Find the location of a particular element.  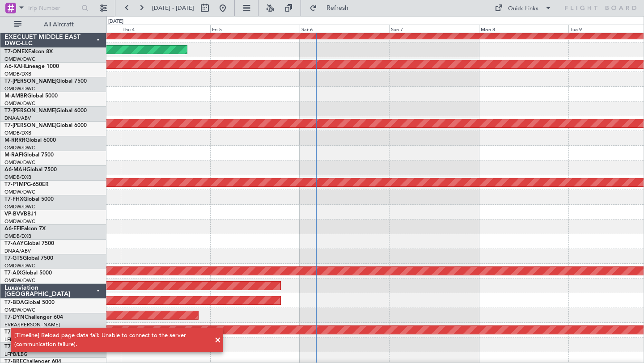

div: Fri 5 is located at coordinates (255, 29).